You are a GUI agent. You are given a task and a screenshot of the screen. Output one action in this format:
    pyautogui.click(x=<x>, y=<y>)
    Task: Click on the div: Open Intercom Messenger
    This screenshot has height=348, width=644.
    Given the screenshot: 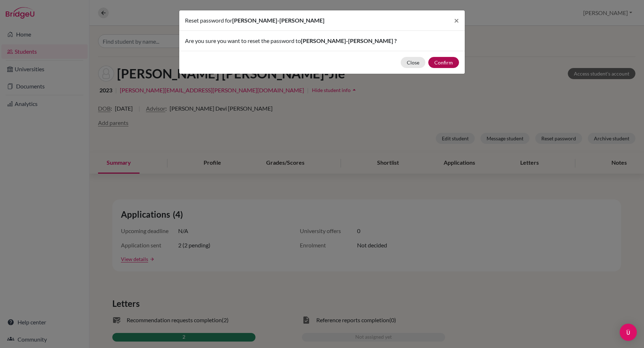 What is the action you would take?
    pyautogui.click(x=629, y=332)
    